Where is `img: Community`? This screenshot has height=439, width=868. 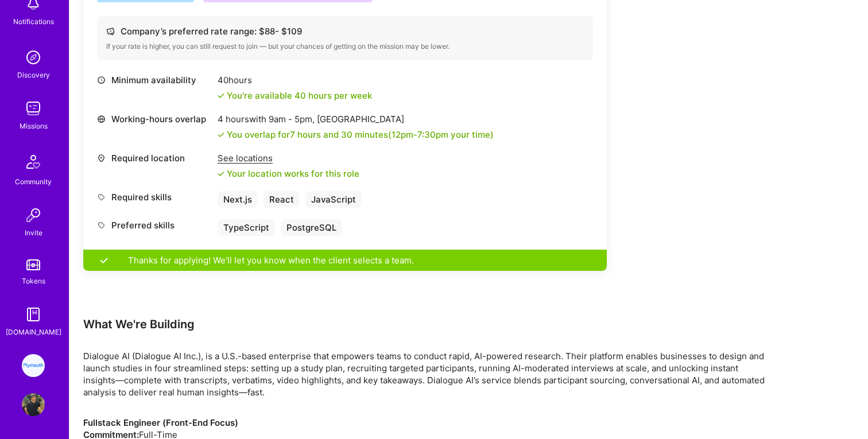 img: Community is located at coordinates (33, 162).